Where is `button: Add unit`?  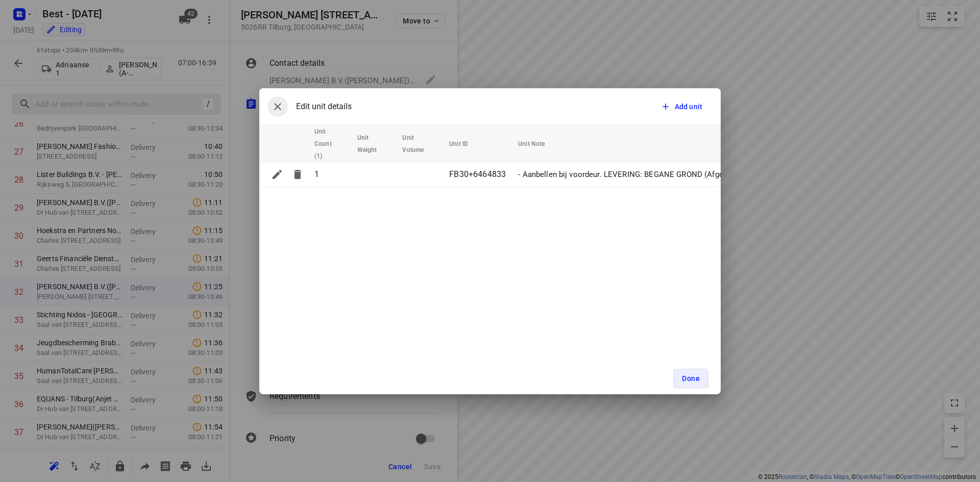
button: Add unit is located at coordinates (682, 107).